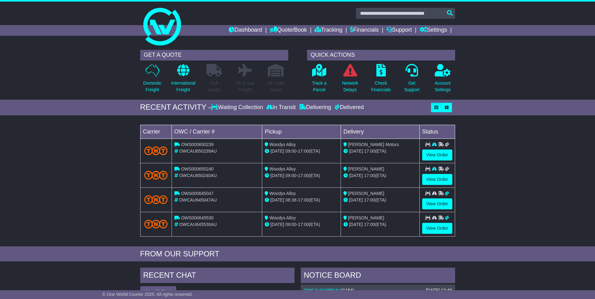  Describe the element at coordinates (281, 108) in the screenshot. I see `div: In Transit` at that location.